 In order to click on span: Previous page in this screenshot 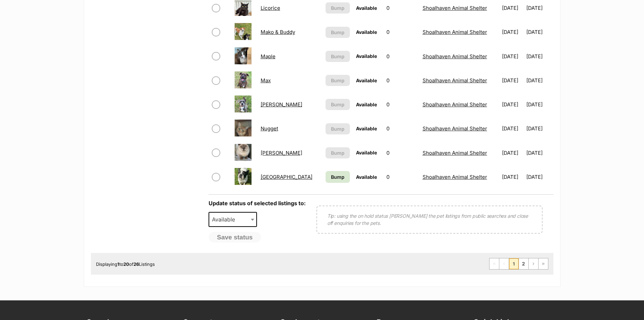, I will do `click(504, 264)`.